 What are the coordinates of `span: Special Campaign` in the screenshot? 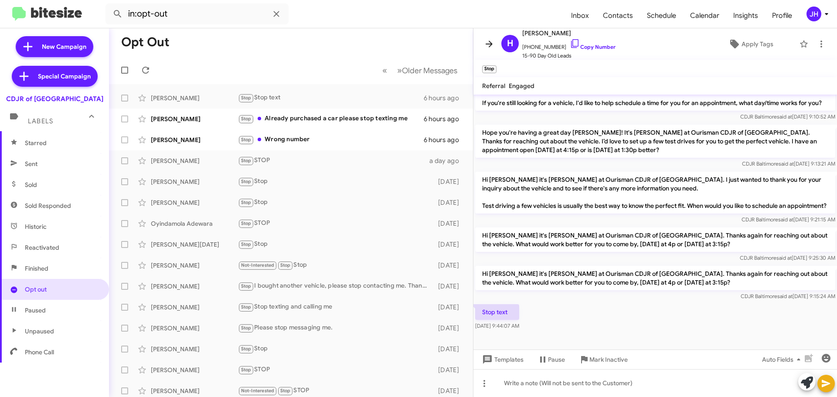 It's located at (64, 76).